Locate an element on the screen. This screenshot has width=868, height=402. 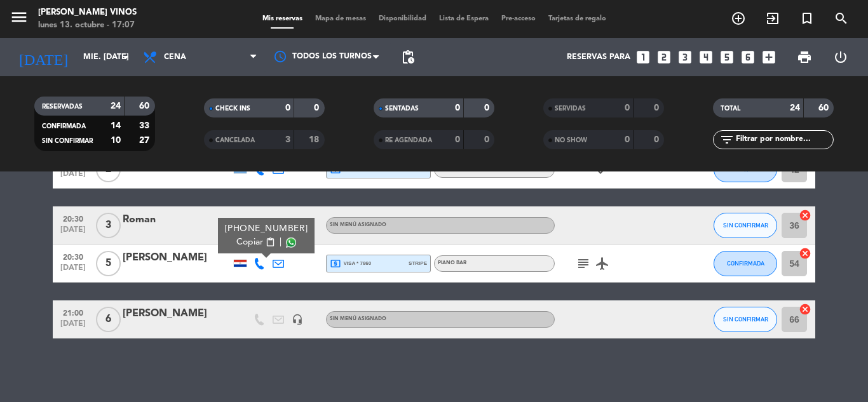
span: Disponibilidad is located at coordinates (402, 19).